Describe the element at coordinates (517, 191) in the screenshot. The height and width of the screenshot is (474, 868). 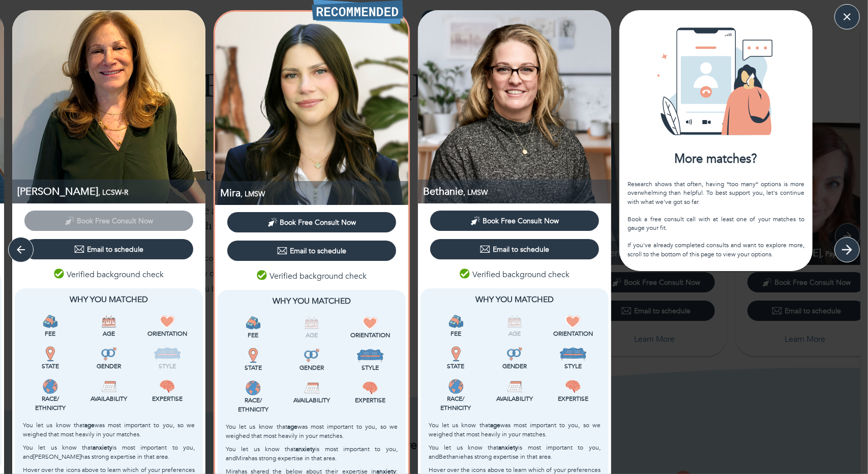
I see `p: Bethanie` at that location.